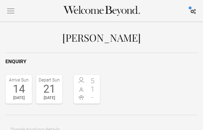 The height and width of the screenshot is (130, 203). What do you see at coordinates (49, 89) in the screenshot?
I see `div: 21` at bounding box center [49, 89].